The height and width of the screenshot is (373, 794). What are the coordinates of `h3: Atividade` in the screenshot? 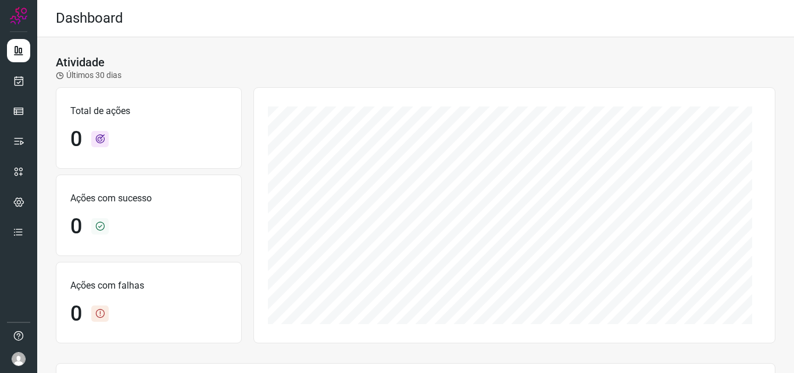 It's located at (80, 62).